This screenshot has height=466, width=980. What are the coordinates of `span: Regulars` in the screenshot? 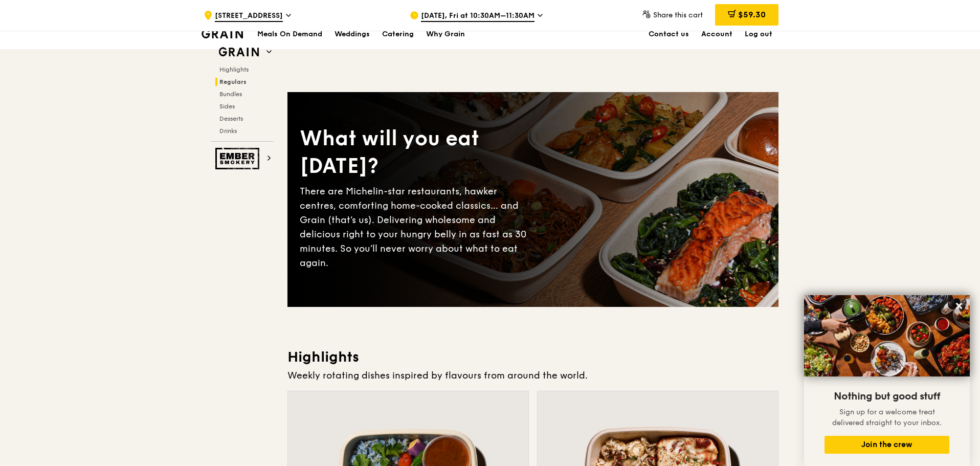 It's located at (233, 82).